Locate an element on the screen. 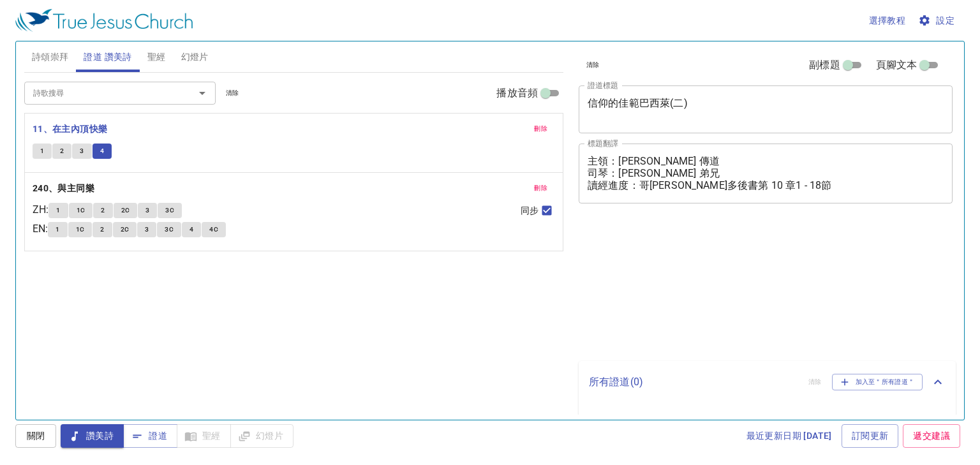 Image resolution: width=980 pixels, height=465 pixels. button: 證道 is located at coordinates (150, 436).